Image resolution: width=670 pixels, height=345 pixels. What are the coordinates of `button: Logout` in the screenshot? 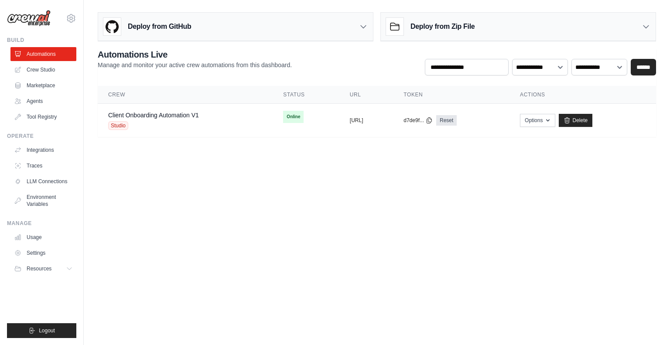 It's located at (41, 331).